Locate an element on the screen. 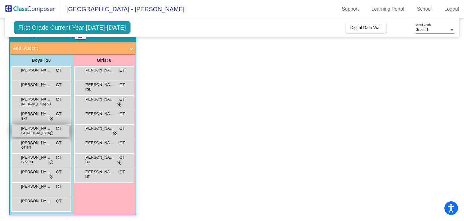 This screenshot has height=221, width=464. button: Print Students Details is located at coordinates (80, 35).